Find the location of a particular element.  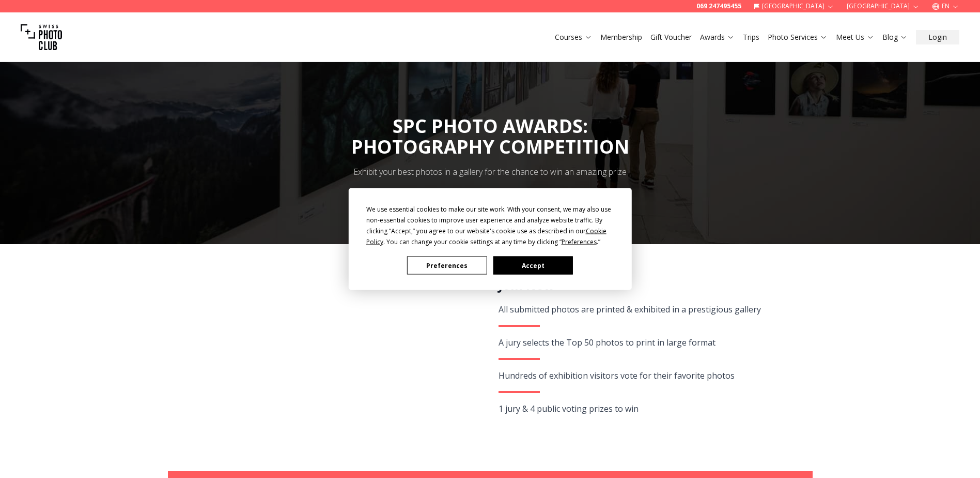

span: Cookie Policy is located at coordinates (486, 236).